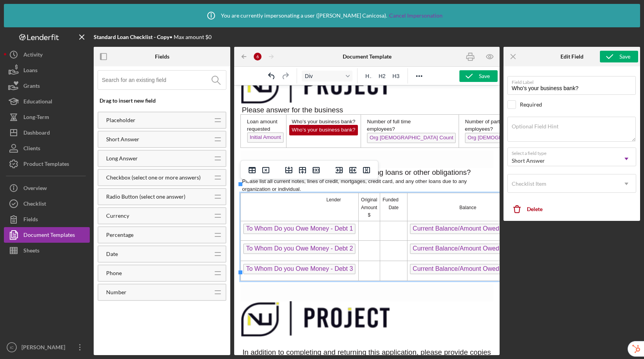  I want to click on div: Number, so click(153, 292).